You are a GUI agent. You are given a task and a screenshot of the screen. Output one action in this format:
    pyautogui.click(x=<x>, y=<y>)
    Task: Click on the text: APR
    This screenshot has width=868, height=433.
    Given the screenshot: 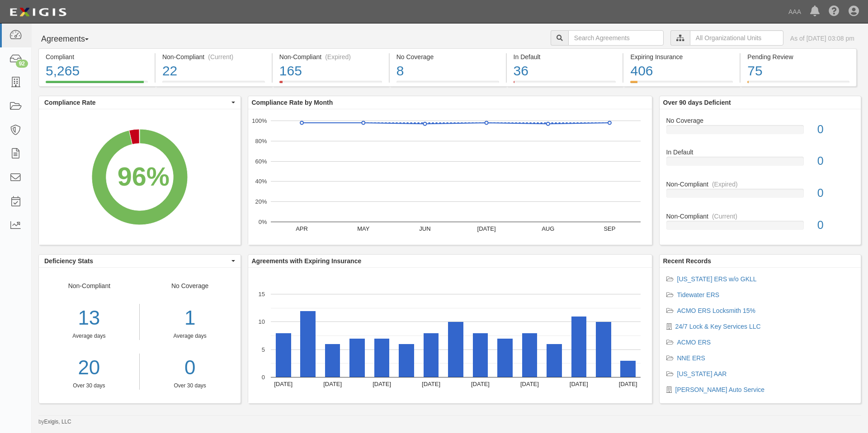 What is the action you would take?
    pyautogui.click(x=301, y=228)
    